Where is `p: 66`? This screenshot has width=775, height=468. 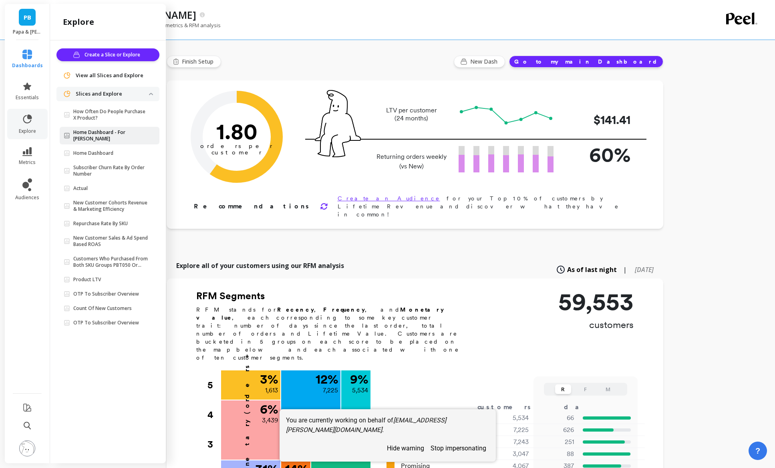
p: 66 is located at coordinates (556, 418).